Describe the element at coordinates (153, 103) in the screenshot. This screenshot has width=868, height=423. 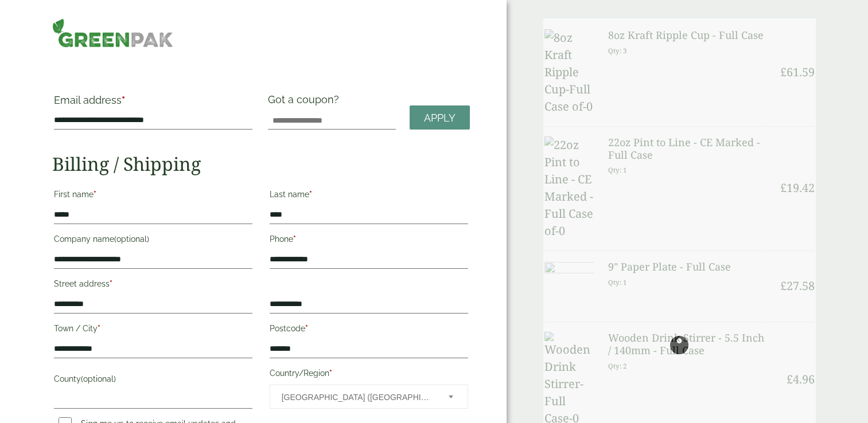
I see `label: Email address` at that location.